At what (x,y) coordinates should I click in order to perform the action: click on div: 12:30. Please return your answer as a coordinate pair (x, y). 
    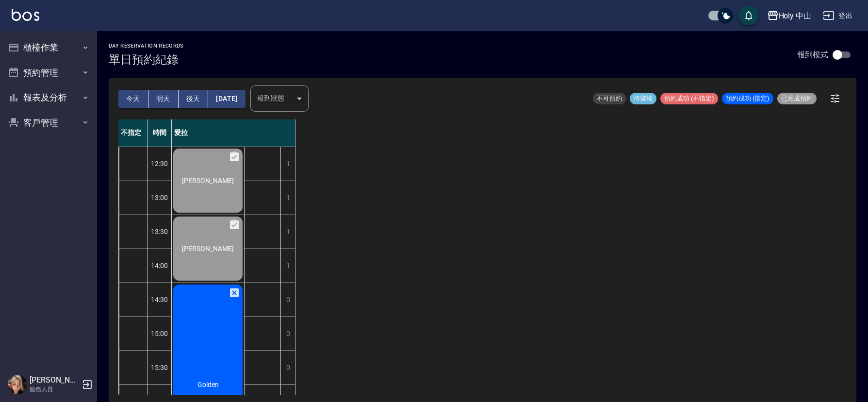
    Looking at the image, I should click on (159, 163).